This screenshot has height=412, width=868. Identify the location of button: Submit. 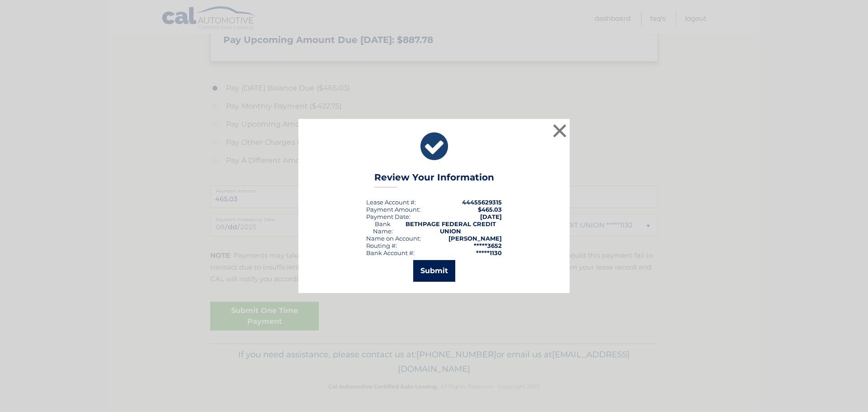
(434, 271).